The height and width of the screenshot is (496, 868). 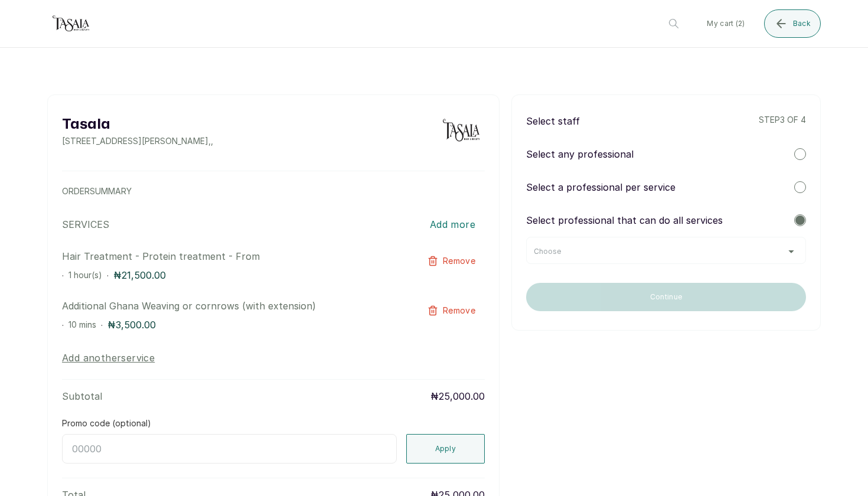 I want to click on label: Promo code (optional), so click(x=106, y=423).